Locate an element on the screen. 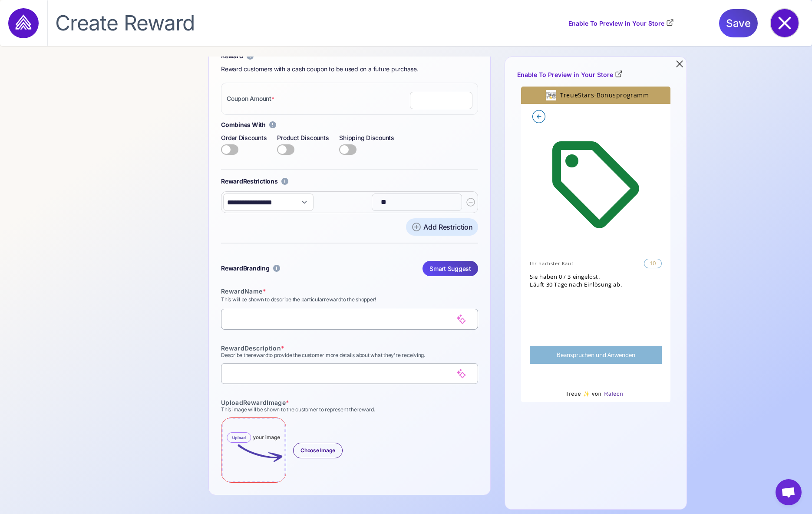 The width and height of the screenshot is (812, 514). div: Name is located at coordinates (350, 291).